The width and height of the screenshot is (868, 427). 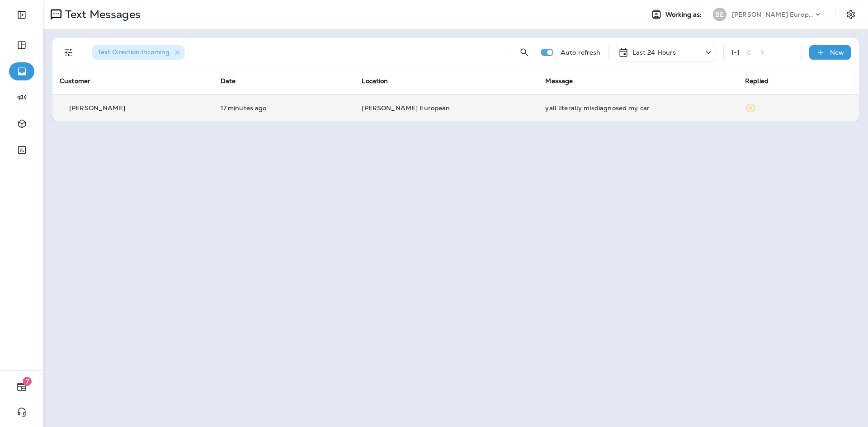 What do you see at coordinates (524, 52) in the screenshot?
I see `button: Search Messages` at bounding box center [524, 52].